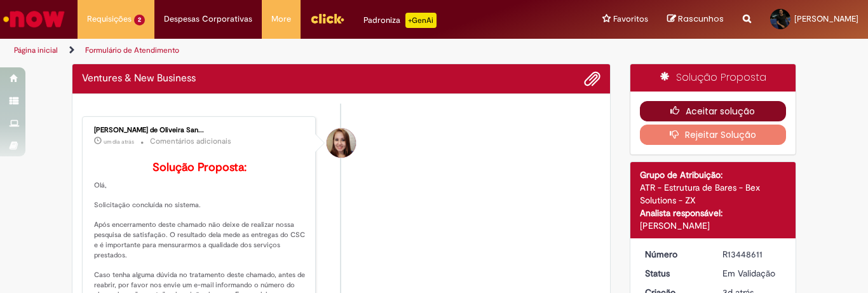 Image resolution: width=868 pixels, height=293 pixels. Describe the element at coordinates (752, 273) in the screenshot. I see `div: Em Validação` at that location.